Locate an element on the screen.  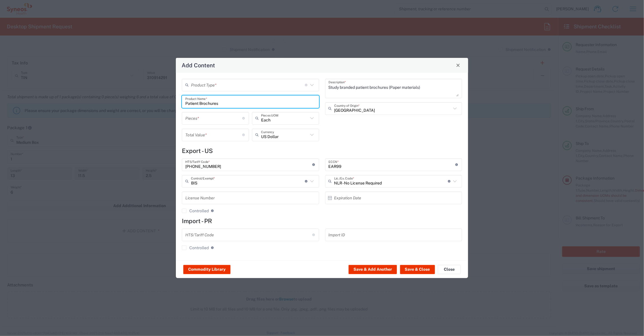
h4: Import - PR is located at coordinates (322, 221).